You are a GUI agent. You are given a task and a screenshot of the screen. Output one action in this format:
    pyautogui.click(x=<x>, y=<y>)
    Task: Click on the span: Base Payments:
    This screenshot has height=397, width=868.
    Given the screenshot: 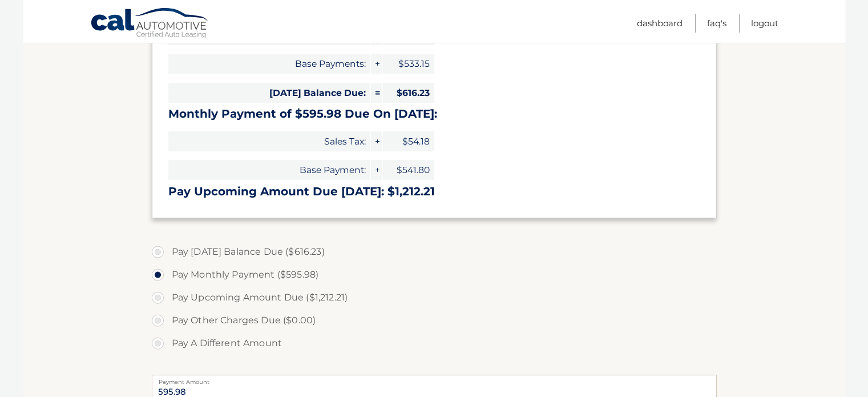 What is the action you would take?
    pyautogui.click(x=270, y=63)
    